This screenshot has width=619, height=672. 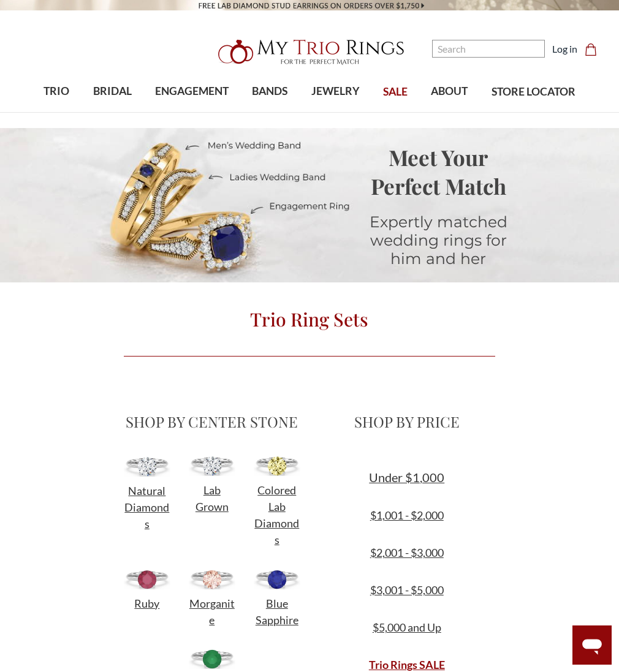 What do you see at coordinates (57, 92) in the screenshot?
I see `span: TRIO` at bounding box center [57, 92].